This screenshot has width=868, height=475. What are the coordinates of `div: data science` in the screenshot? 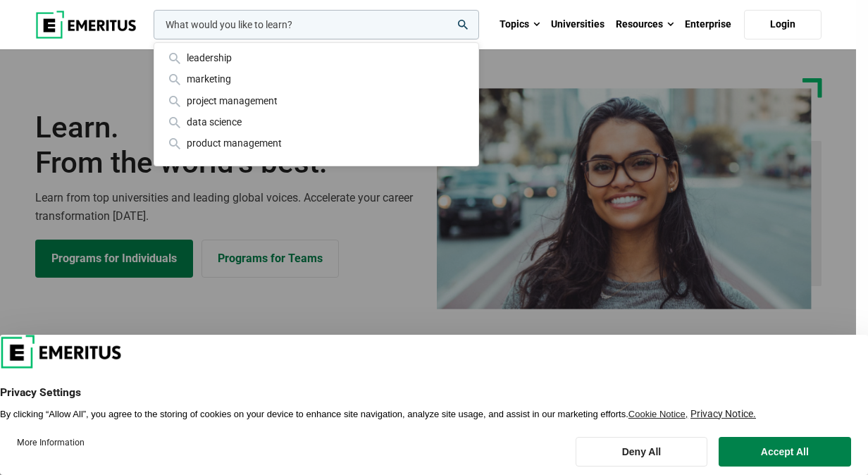 It's located at (317, 122).